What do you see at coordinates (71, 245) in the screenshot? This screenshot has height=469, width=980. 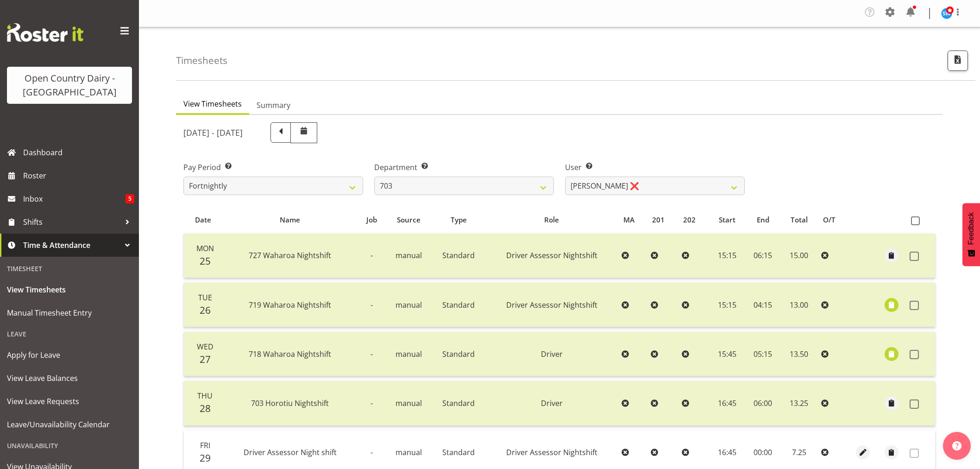 I see `span: Time & Attendance` at bounding box center [71, 245].